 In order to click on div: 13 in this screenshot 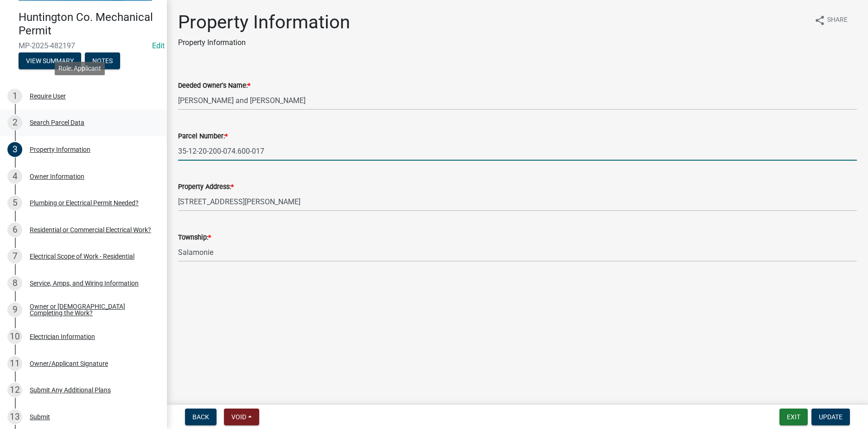, I will do `click(15, 416)`.